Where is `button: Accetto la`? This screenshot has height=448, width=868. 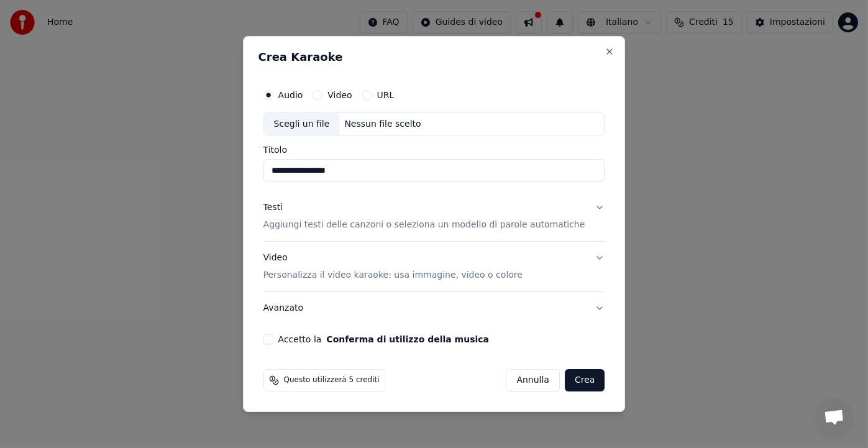 button: Accetto la is located at coordinates (407, 339).